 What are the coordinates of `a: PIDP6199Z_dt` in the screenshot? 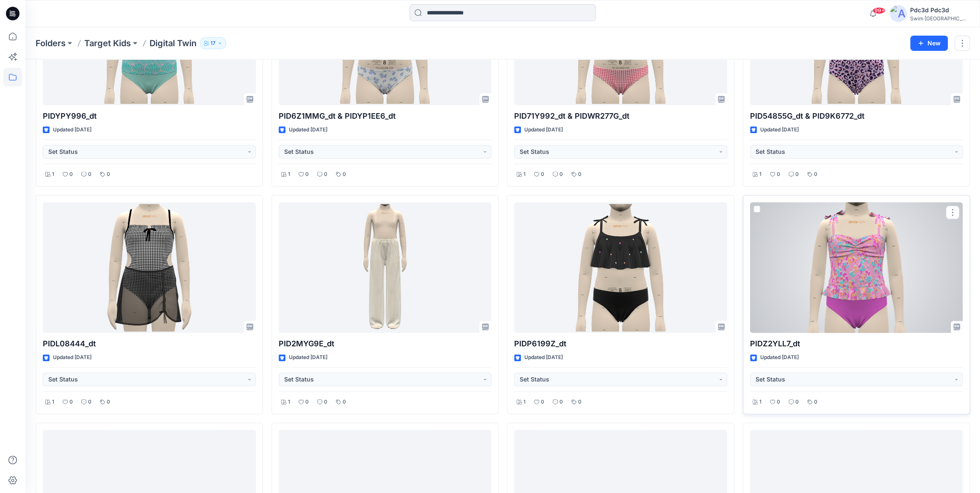 It's located at (620, 267).